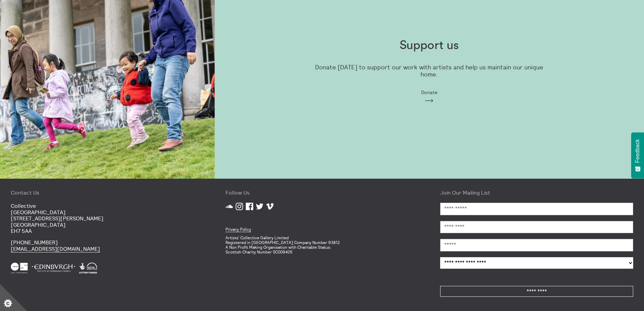 The image size is (644, 311). What do you see at coordinates (238, 229) in the screenshot?
I see `a: Privacy Policy` at bounding box center [238, 229].